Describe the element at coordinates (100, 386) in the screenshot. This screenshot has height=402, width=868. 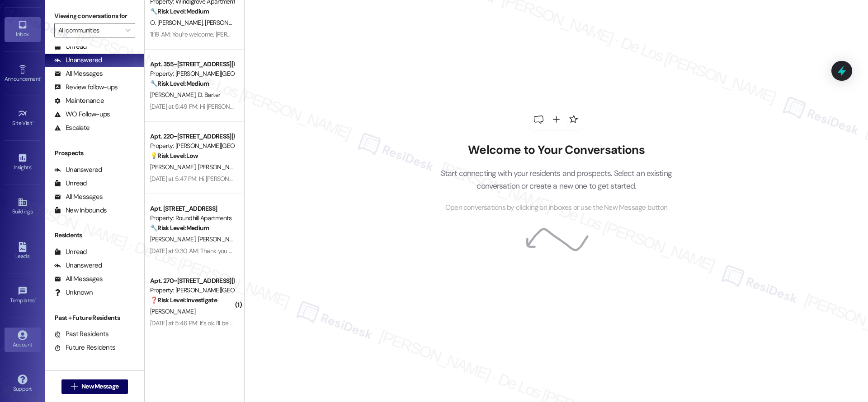
I see `span: New Message` at that location.